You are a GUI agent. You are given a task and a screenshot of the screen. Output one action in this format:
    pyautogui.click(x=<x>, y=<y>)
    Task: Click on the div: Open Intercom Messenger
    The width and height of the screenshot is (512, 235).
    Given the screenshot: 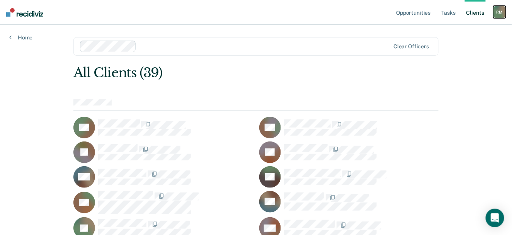 What is the action you would take?
    pyautogui.click(x=495, y=218)
    